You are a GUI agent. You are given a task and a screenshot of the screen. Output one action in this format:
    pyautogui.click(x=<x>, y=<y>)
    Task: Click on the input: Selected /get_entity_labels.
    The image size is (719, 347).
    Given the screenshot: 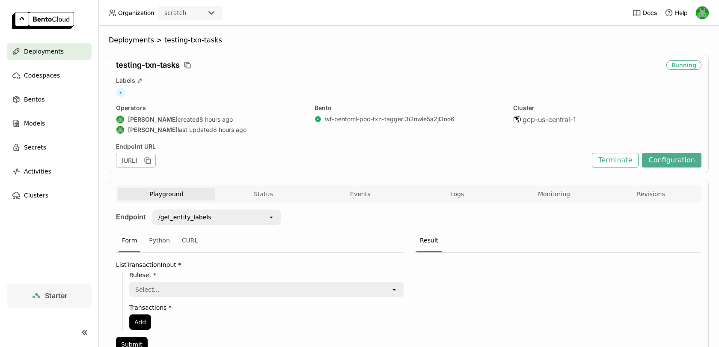 What is the action you would take?
    pyautogui.click(x=213, y=217)
    